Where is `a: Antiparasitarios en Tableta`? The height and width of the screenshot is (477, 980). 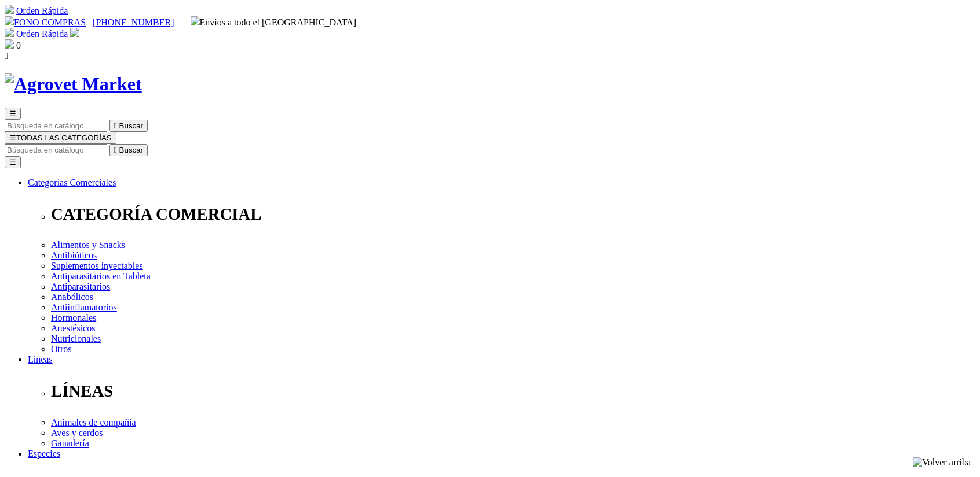
a: Antiparasitarios en Tableta is located at coordinates (101, 276).